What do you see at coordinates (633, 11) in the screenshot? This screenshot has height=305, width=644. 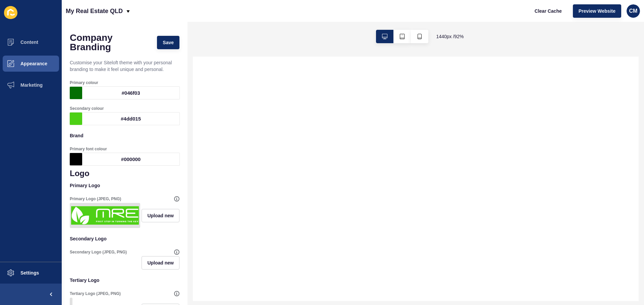 I see `span: CM` at bounding box center [633, 11].